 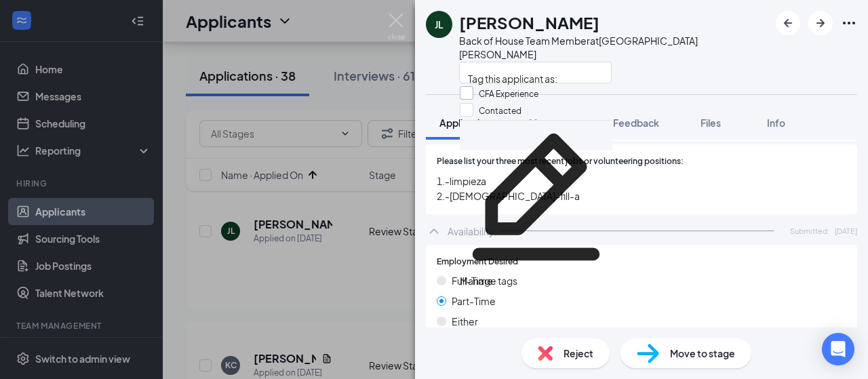 I want to click on svg: ArrowRight, so click(x=821, y=23).